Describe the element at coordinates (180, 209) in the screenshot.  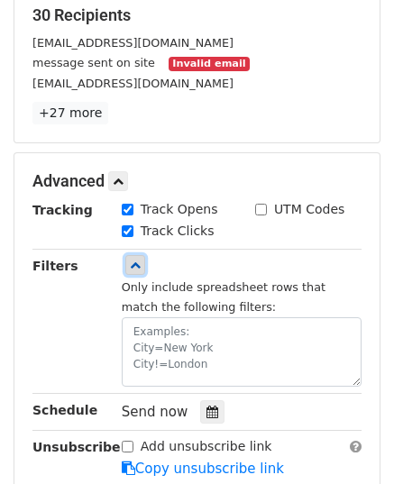
I see `label: Track Opens` at that location.